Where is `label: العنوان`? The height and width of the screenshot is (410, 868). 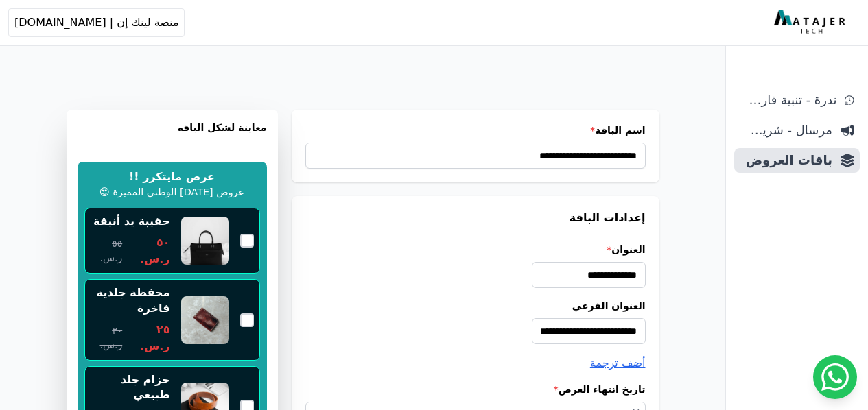 label: العنوان is located at coordinates (476, 250).